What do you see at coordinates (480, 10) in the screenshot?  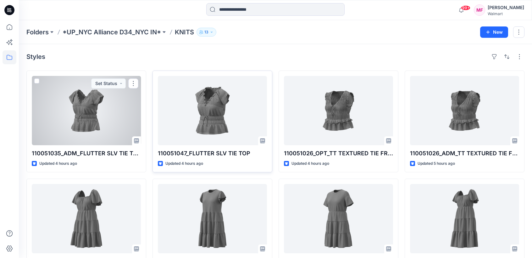 I see `div: MF` at bounding box center [480, 10].